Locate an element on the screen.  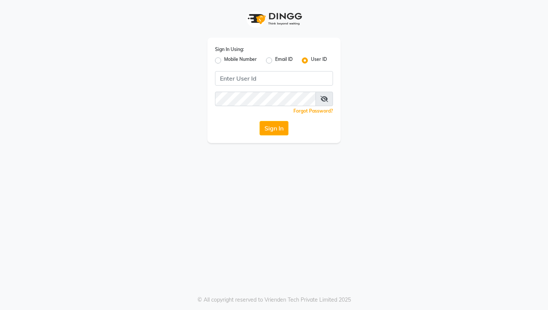
a: Forgot Password? is located at coordinates (313, 111).